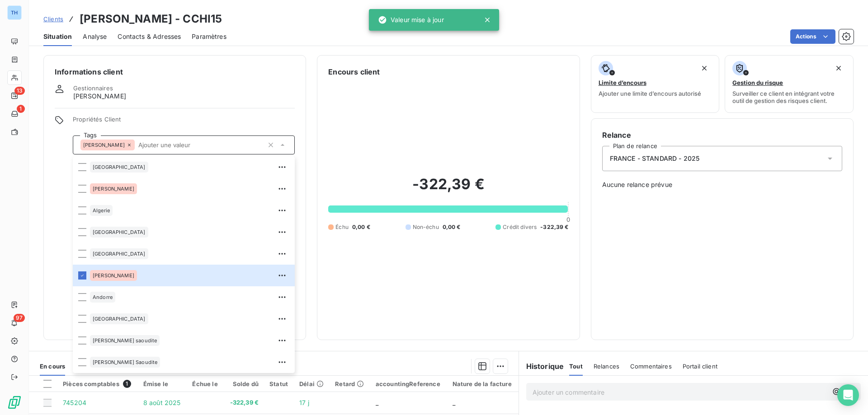 The height and width of the screenshot is (415, 868). What do you see at coordinates (205, 384) in the screenshot?
I see `div: Échue le` at bounding box center [205, 384].